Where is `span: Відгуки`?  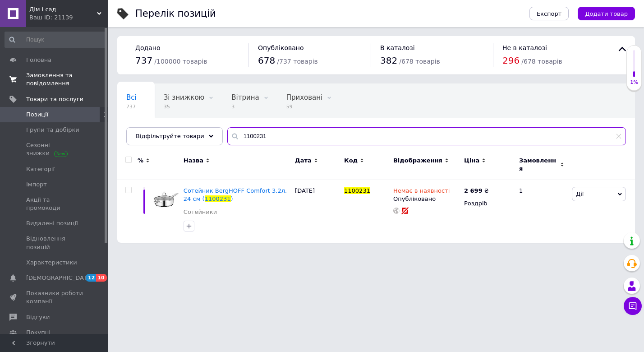 span: Відгуки is located at coordinates (38, 318).